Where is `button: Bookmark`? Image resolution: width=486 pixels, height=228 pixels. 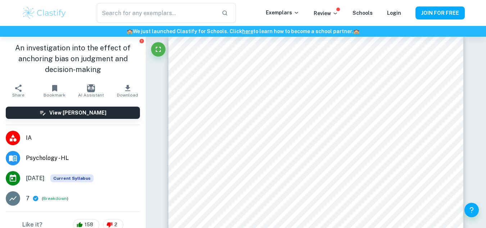 button: Bookmark is located at coordinates (54, 91).